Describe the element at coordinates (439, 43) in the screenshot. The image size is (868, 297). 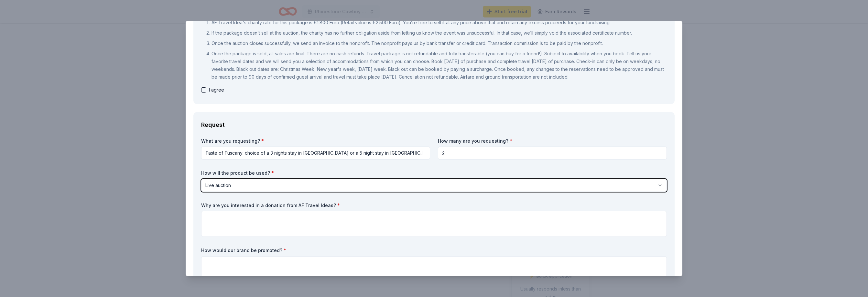
I see `p: Once the auction closes successfully, we send an invoice to the nonprofit. The nonprofit pays us ...` at that location.